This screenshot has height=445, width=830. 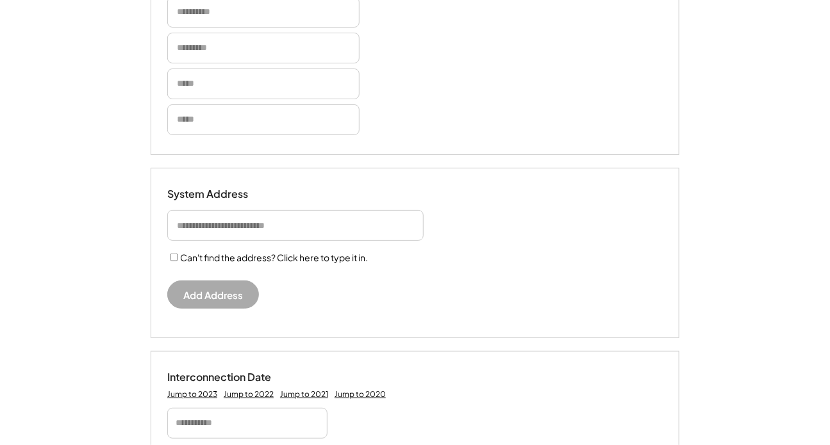 I want to click on div: Jump to 2023, so click(x=192, y=395).